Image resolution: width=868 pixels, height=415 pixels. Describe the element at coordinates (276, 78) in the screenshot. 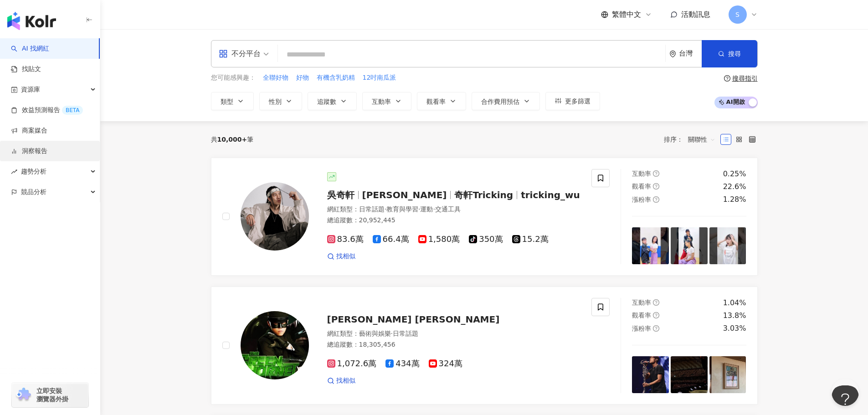

I see `button: 全聯好物` at that location.